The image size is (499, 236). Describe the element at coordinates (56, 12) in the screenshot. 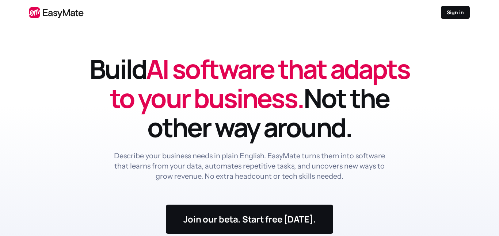

I see `img: EasyMate logo` at that location.